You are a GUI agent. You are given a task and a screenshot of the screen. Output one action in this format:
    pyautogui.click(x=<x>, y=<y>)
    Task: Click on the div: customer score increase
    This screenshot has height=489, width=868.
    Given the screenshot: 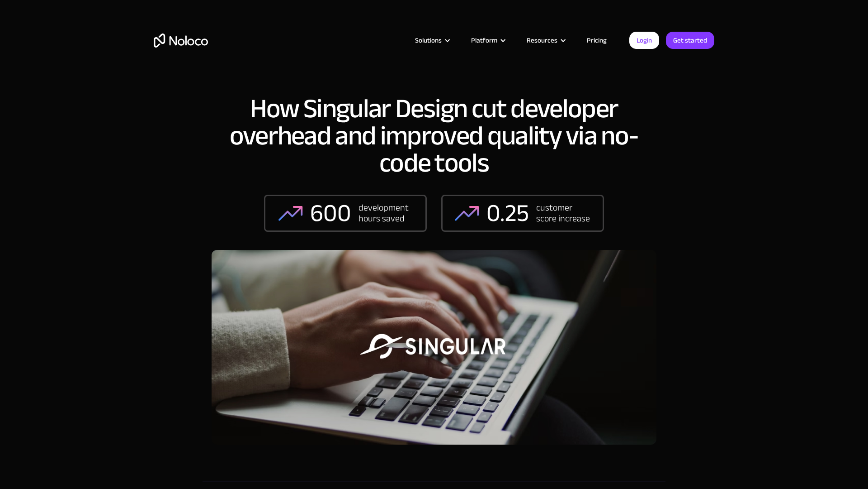 What is the action you would take?
    pyautogui.click(x=563, y=213)
    